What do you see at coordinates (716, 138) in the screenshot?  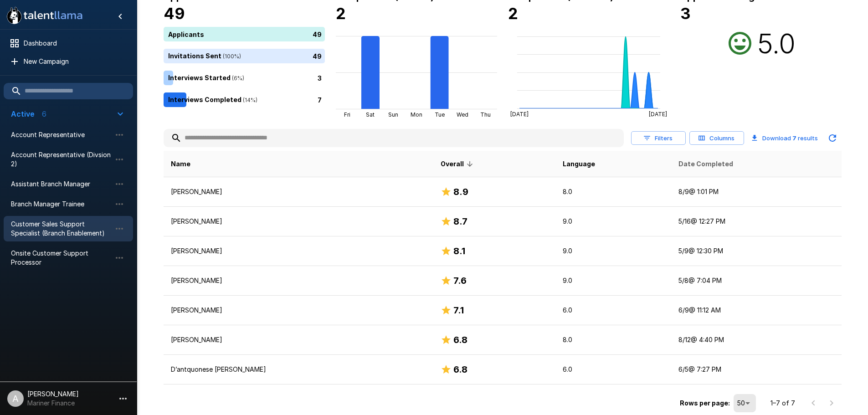 I see `button: Columns` at bounding box center [716, 138].